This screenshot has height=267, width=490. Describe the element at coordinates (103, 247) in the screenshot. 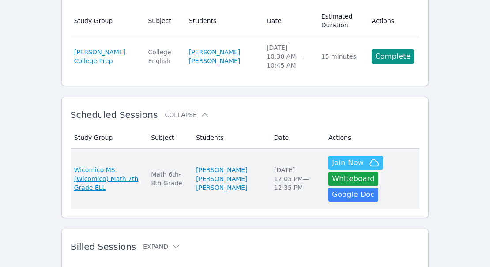

I see `span: Billed Sessions` at that location.